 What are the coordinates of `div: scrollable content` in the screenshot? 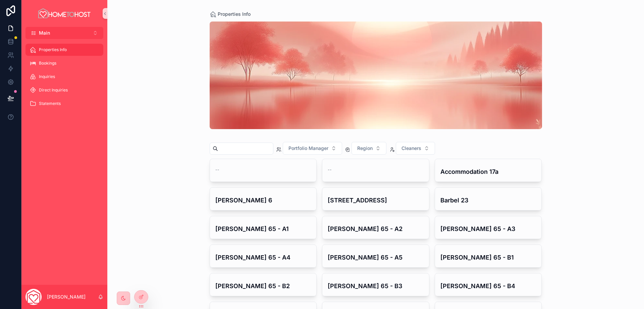 It's located at (64, 79).